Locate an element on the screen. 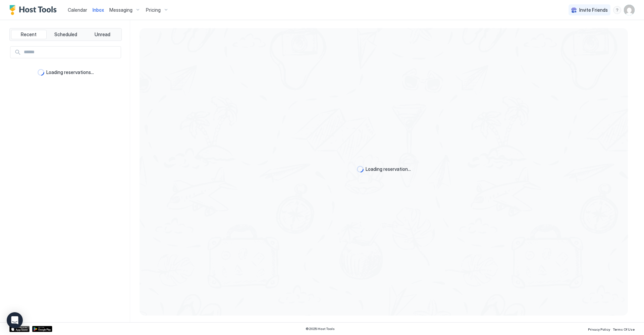  div: Host Tools Logo is located at coordinates (35, 10).